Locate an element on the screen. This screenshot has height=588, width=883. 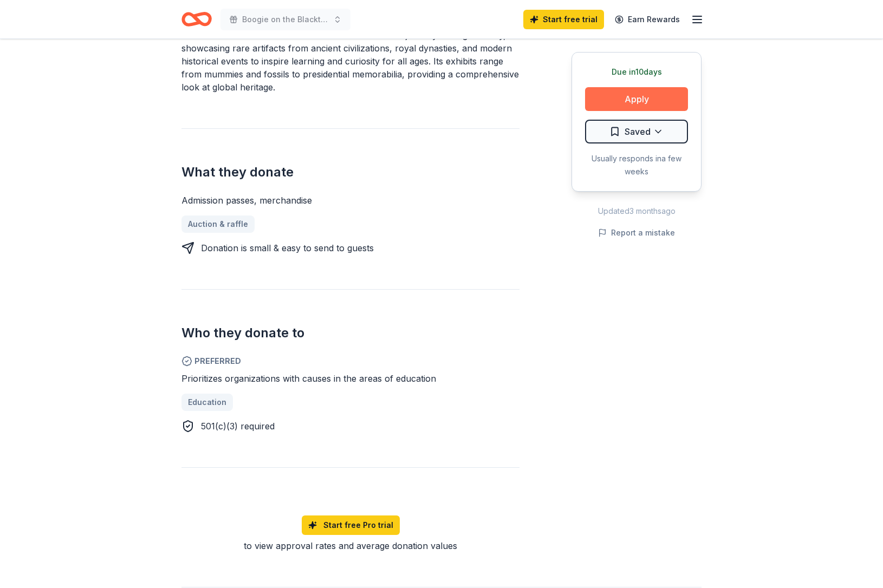
span: Preferred is located at coordinates (350, 361).